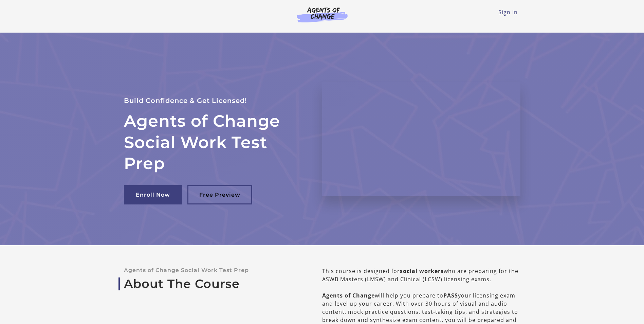 The image size is (644, 324). What do you see at coordinates (220, 194) in the screenshot?
I see `a: Free Preview` at bounding box center [220, 194].